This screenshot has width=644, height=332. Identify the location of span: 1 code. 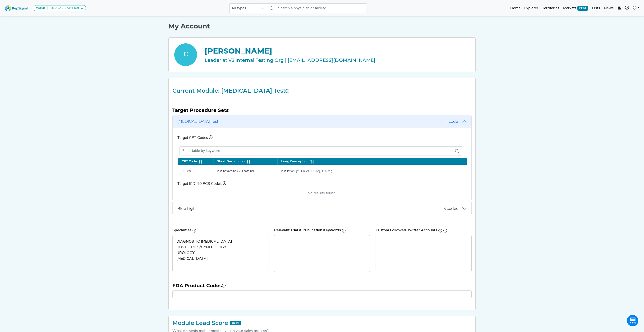
(452, 121).